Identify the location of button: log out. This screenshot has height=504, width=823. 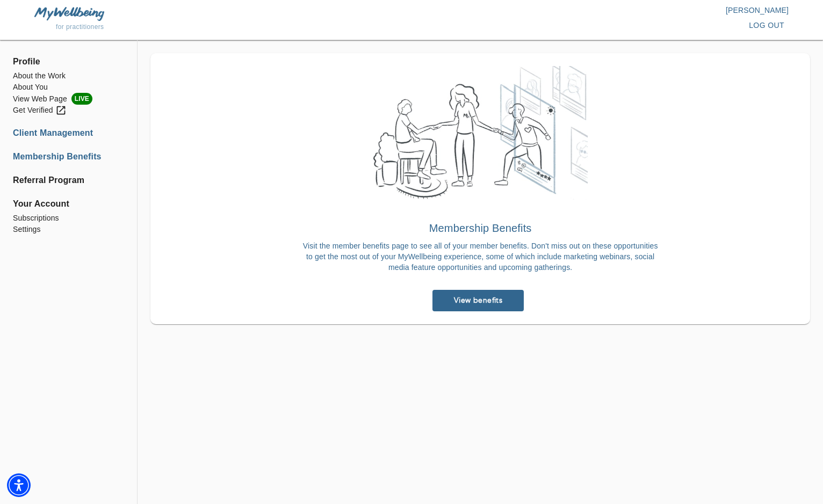
(767, 25).